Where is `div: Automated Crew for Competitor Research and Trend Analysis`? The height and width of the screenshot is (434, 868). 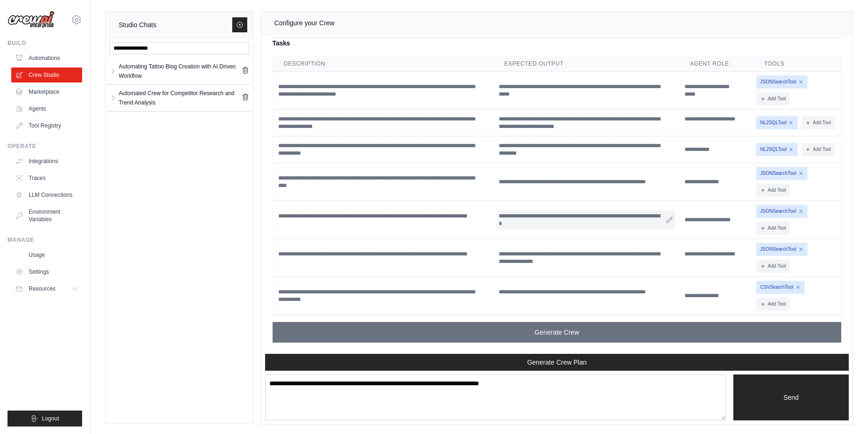
div: Automated Crew for Competitor Research and Trend Analysis is located at coordinates (180, 98).